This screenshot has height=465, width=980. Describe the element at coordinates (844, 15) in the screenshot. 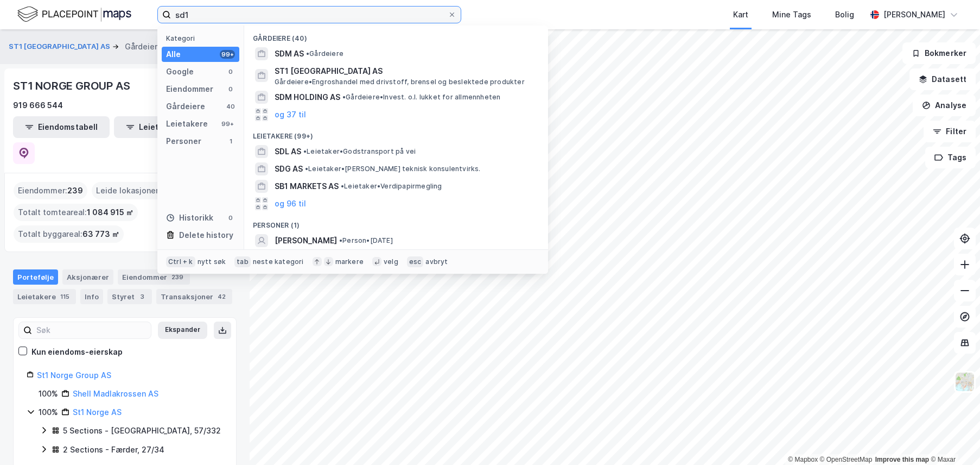

I see `div: Bolig` at that location.